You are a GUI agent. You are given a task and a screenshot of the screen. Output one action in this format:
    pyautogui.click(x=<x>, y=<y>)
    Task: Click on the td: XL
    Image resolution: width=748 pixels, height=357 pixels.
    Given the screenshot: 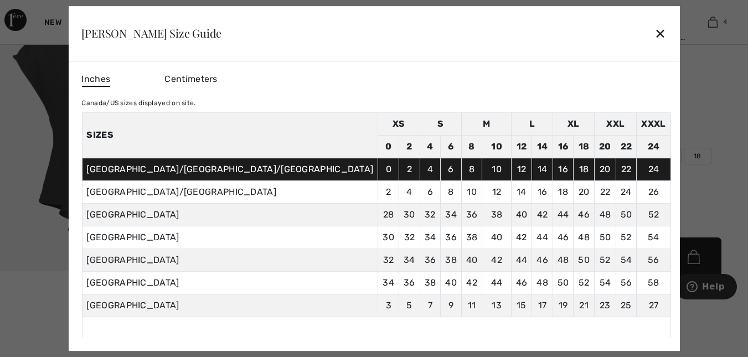 What is the action you would take?
    pyautogui.click(x=573, y=124)
    